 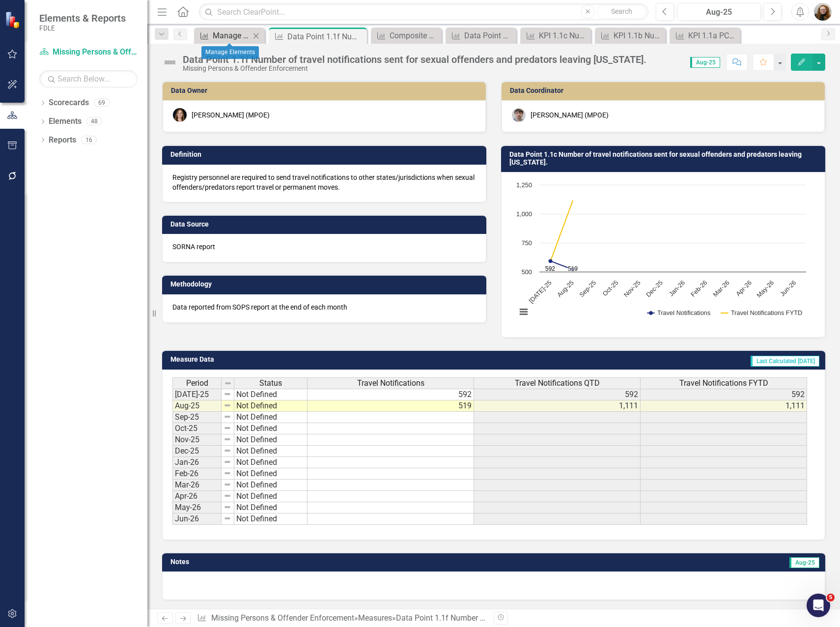 What do you see at coordinates (171, 63) in the screenshot?
I see `img: Not Defined` at bounding box center [171, 63].